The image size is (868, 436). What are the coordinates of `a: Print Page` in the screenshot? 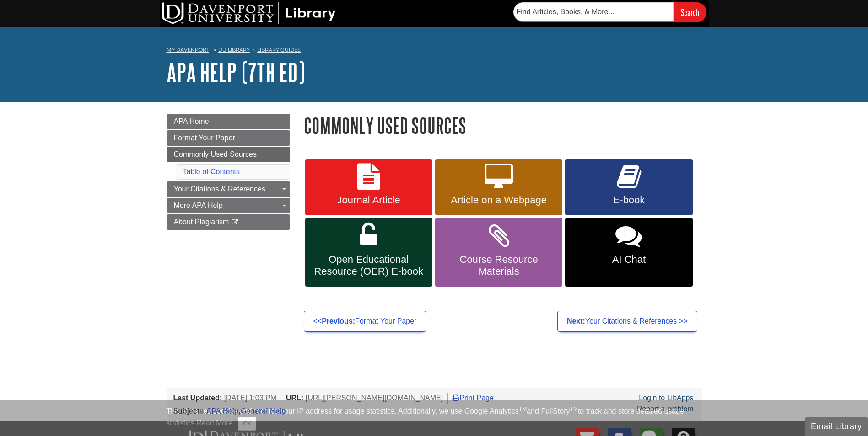 It's located at (473, 398).